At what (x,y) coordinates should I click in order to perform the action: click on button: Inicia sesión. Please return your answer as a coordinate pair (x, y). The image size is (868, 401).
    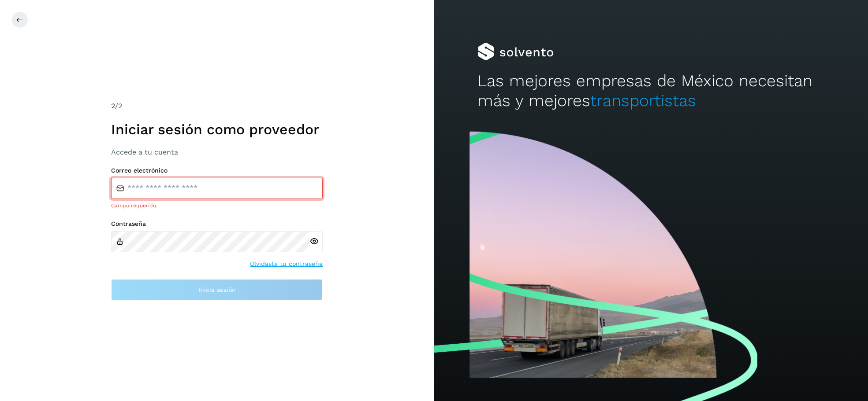
    Looking at the image, I should click on (217, 290).